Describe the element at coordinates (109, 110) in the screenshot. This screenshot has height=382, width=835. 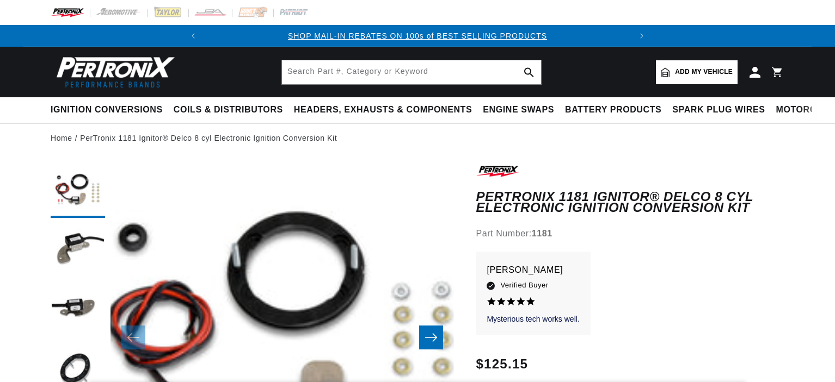
I see `summary: Ignition Conversions` at that location.